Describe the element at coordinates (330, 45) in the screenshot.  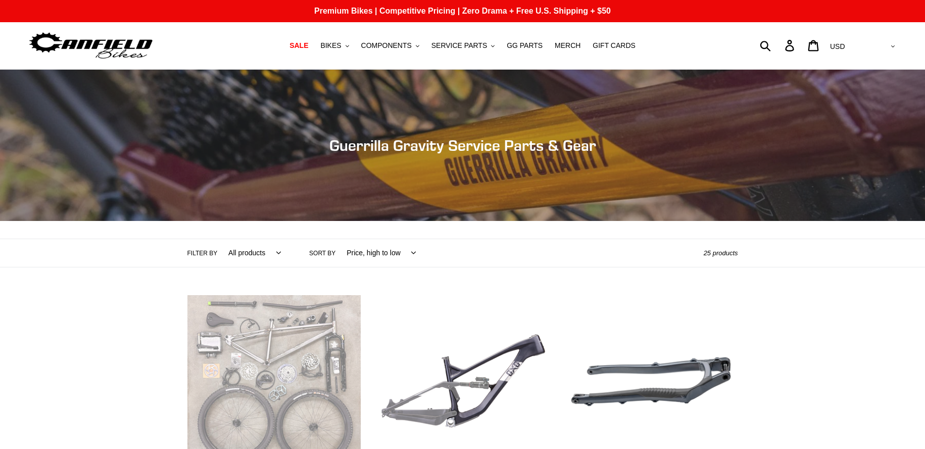
I see `span: BIKES` at that location.